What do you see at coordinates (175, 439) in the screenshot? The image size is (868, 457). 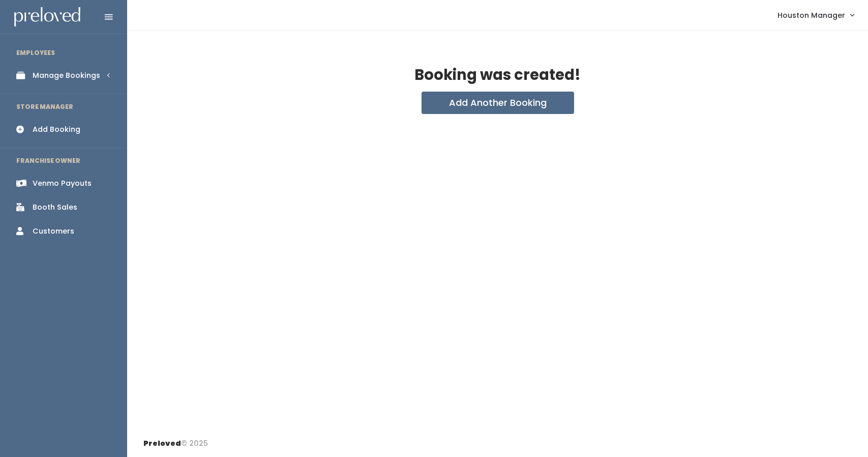 I see `div: © 2025` at bounding box center [175, 439].